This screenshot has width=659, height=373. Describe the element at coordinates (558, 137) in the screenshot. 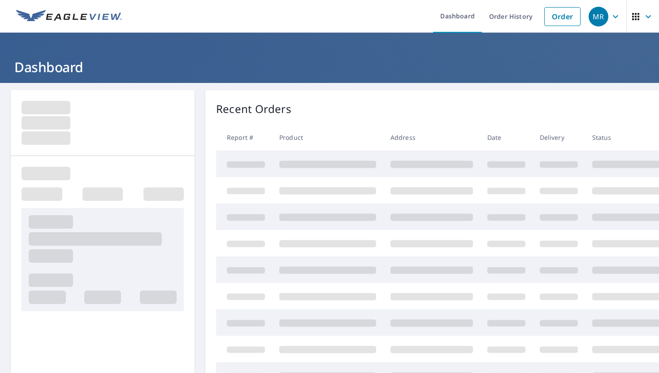

I see `th: Delivery` at that location.